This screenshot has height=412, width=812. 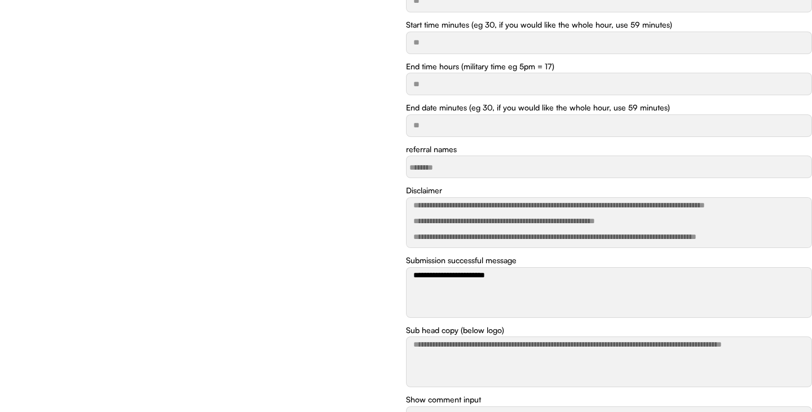 What do you see at coordinates (539, 25) in the screenshot?
I see `div: Start time minutes (eg 30, if you would like the whole hour, use 59 minutes)` at bounding box center [539, 25].